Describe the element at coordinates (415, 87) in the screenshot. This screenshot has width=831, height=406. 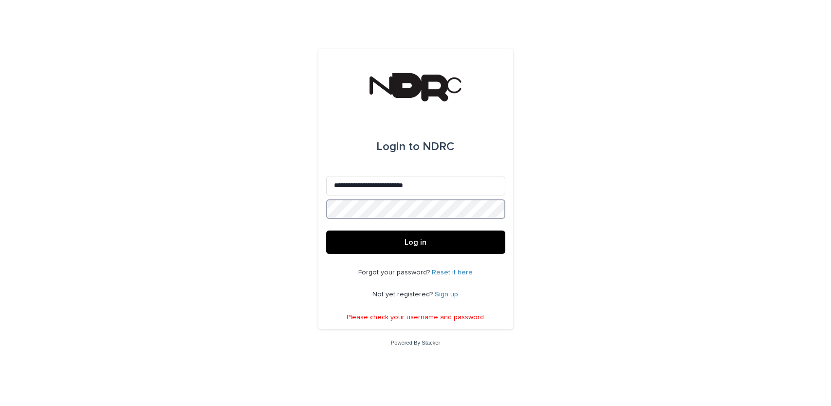
I see `img: fPh53EbzTSOZ76wyQ5GQ` at that location.